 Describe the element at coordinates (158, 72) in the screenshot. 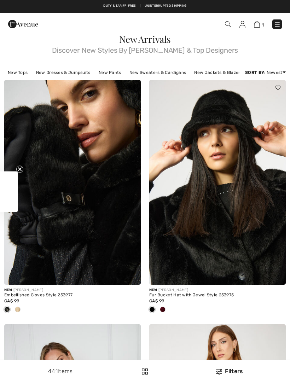

I see `a: New Sweaters & Cardigans` at that location.